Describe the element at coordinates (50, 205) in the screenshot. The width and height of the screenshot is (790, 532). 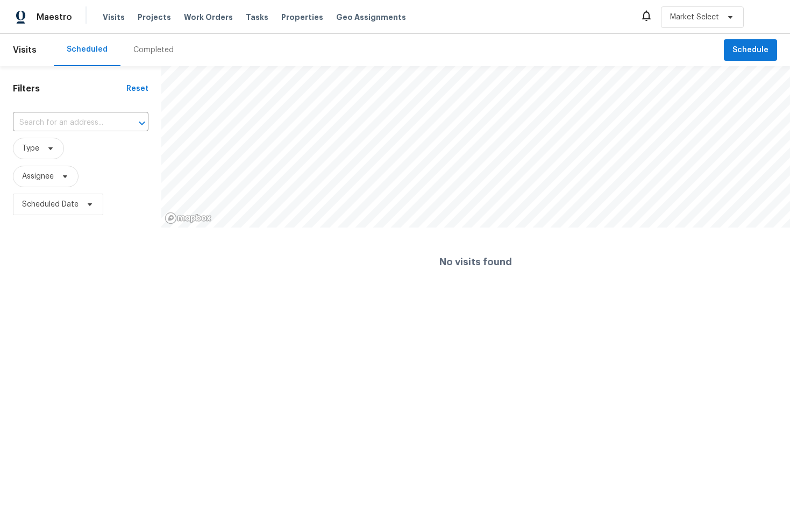
I see `span: Scheduled Date` at that location.